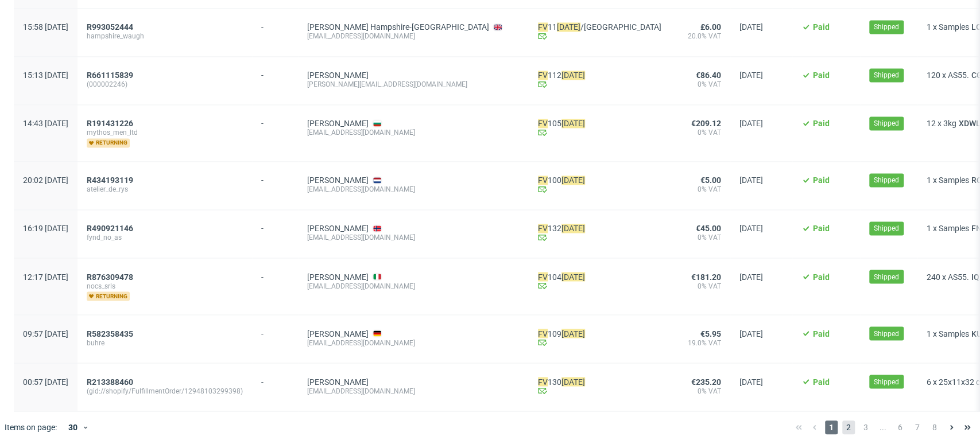 The width and height of the screenshot is (980, 448). I want to click on span: nocs_srls, so click(165, 286).